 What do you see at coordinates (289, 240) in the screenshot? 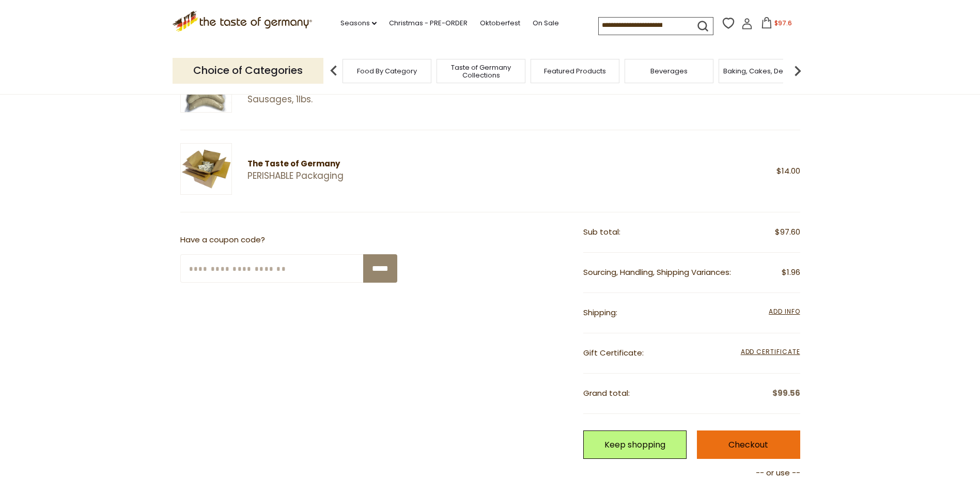
I see `p: Have a coupon code?` at bounding box center [289, 240].